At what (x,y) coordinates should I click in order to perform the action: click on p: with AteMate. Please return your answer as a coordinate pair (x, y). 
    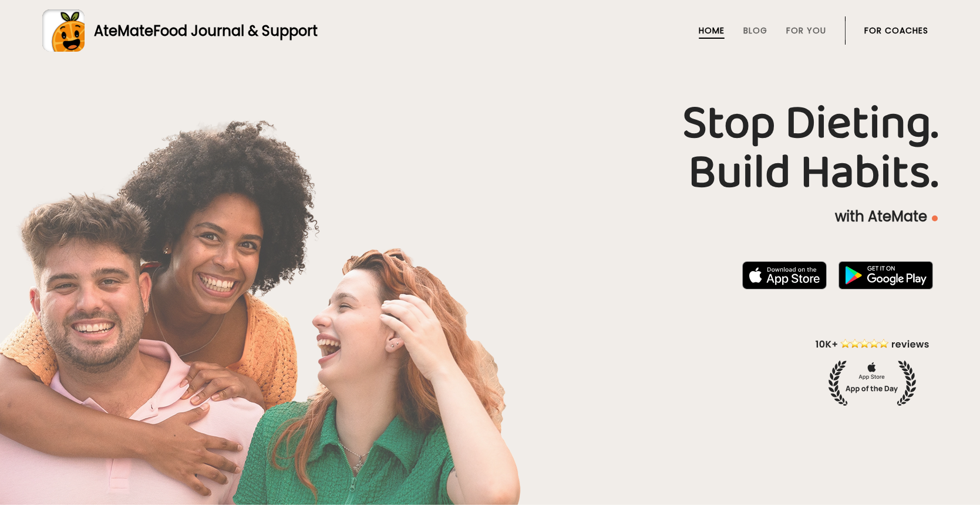
    Looking at the image, I should click on (490, 217).